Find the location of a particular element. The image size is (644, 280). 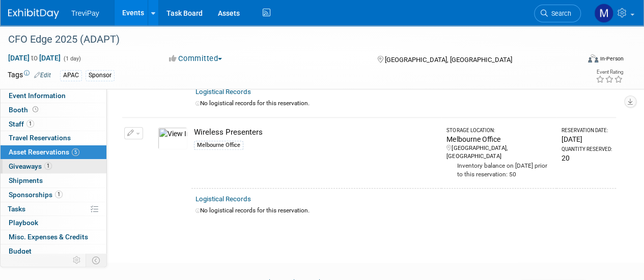

div: In-Person is located at coordinates (611, 59).